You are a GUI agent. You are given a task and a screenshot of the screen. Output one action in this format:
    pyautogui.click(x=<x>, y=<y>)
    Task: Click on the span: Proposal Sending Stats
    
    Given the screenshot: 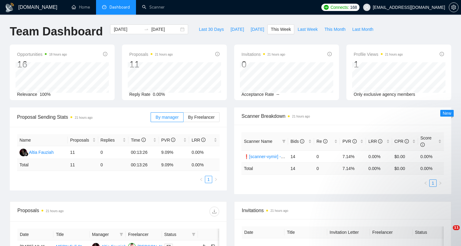 What is the action you would take?
    pyautogui.click(x=84, y=117)
    